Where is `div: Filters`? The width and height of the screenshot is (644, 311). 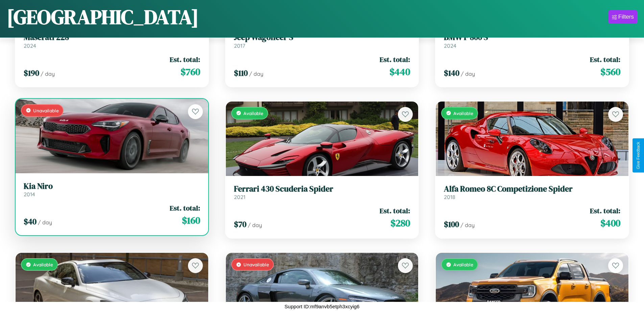
div: Filters is located at coordinates (626, 17).